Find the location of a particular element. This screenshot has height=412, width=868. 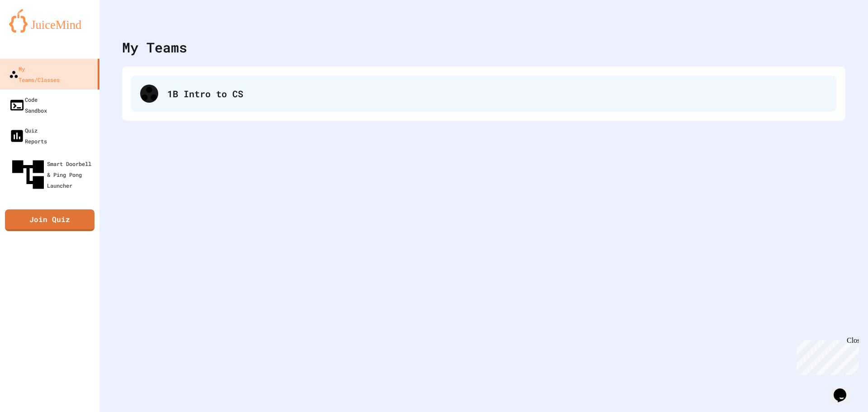

div: Code Sandbox is located at coordinates (28, 105).